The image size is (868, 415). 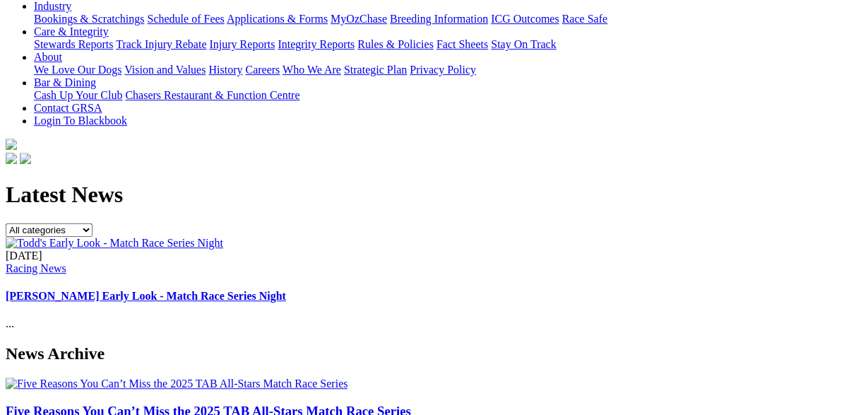 I want to click on a: Breeding Information, so click(x=439, y=19).